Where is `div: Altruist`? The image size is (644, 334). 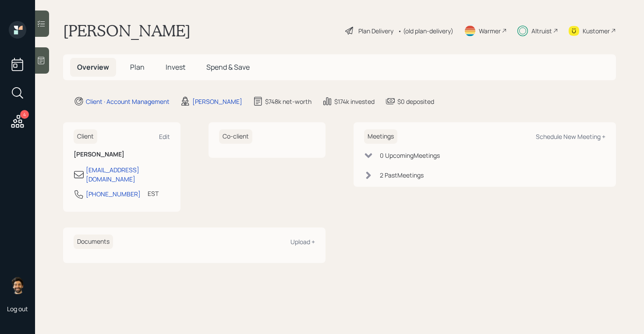 div: Altruist is located at coordinates (541, 30).